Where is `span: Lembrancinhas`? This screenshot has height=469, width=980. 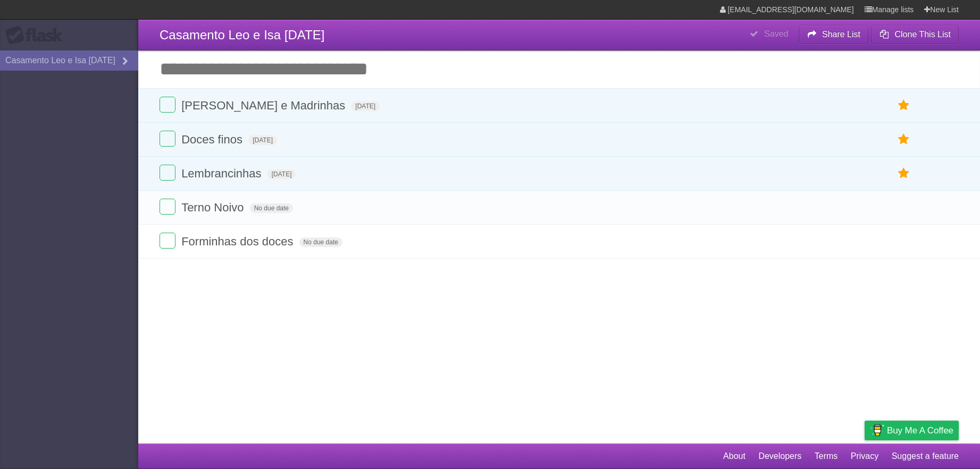 span: Lembrancinhas is located at coordinates (222, 173).